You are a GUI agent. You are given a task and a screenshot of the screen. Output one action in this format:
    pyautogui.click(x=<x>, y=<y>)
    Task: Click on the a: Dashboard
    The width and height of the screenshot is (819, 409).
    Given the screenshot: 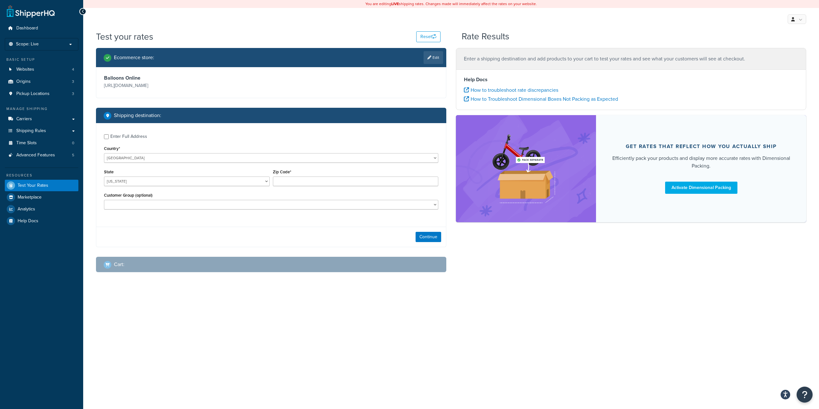 What is the action you would take?
    pyautogui.click(x=42, y=28)
    